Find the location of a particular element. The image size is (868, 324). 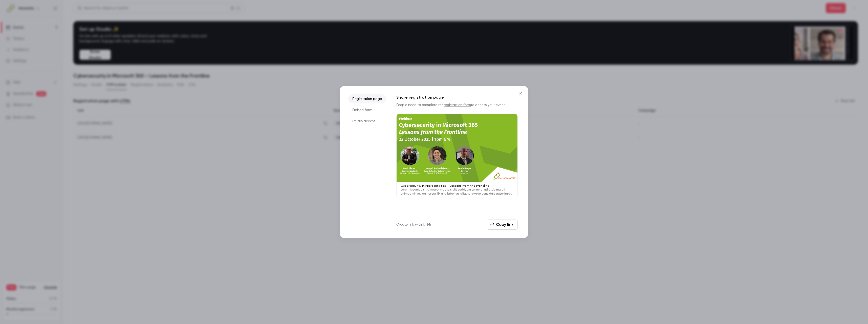

a: registration form is located at coordinates (457, 105).